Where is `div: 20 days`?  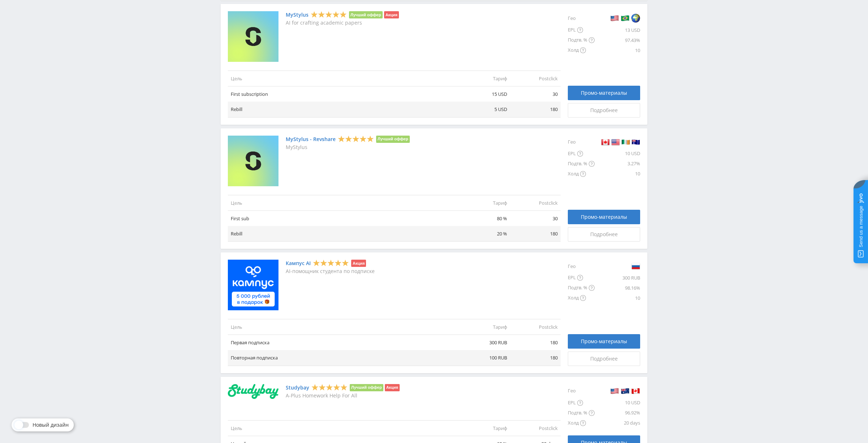
div: 20 days is located at coordinates (617, 423).